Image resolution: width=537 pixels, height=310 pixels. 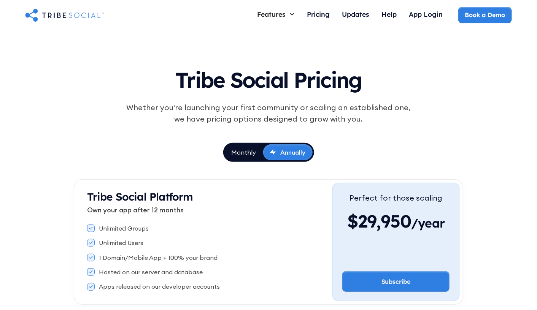 I want to click on div: Updates, so click(x=356, y=14).